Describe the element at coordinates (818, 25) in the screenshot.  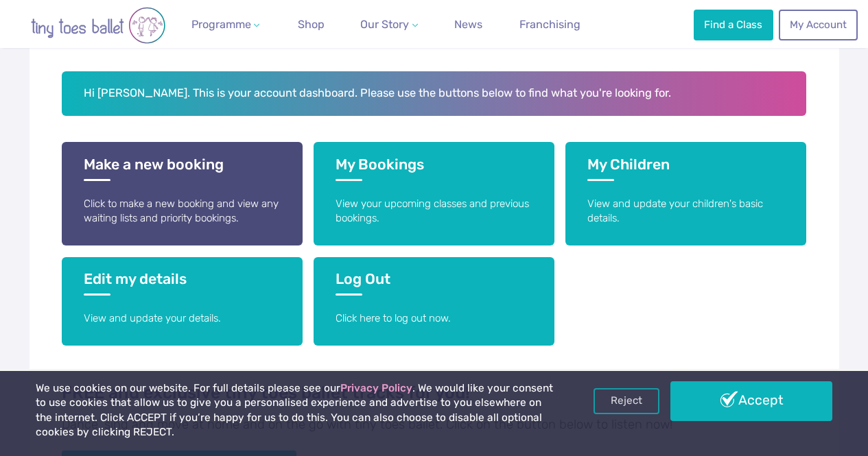
I see `a: My Account` at that location.